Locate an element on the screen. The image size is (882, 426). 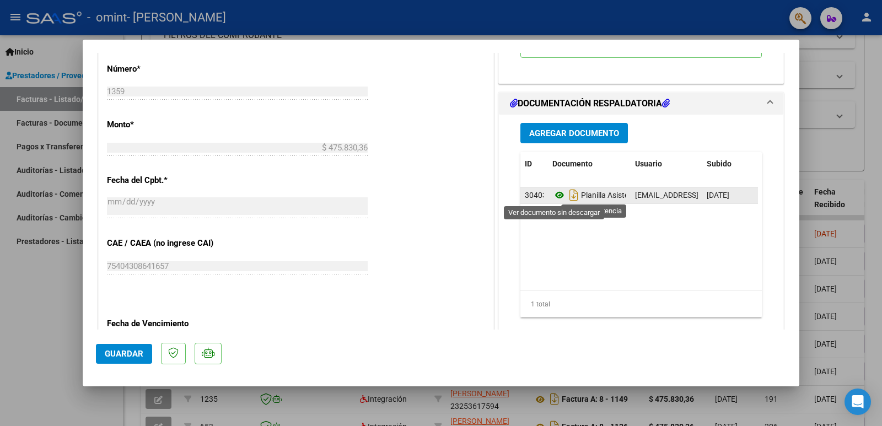
div: 1 total is located at coordinates (641, 304).